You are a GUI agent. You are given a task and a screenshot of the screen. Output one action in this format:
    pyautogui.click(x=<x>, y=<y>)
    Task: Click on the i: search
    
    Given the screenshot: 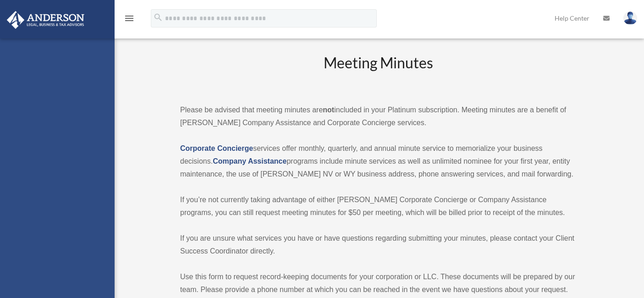 What is the action you would take?
    pyautogui.click(x=158, y=18)
    